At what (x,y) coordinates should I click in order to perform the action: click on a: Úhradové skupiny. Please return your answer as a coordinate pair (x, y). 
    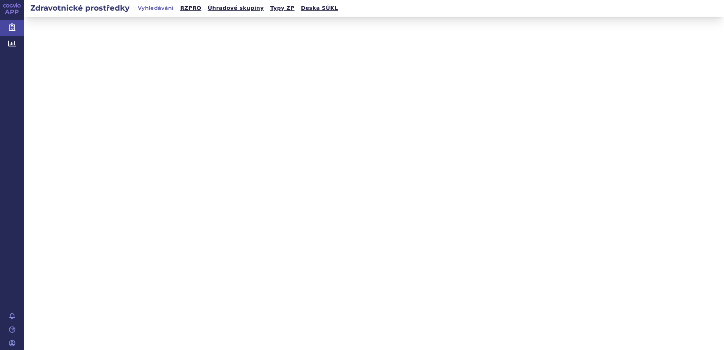
    Looking at the image, I should click on (236, 8).